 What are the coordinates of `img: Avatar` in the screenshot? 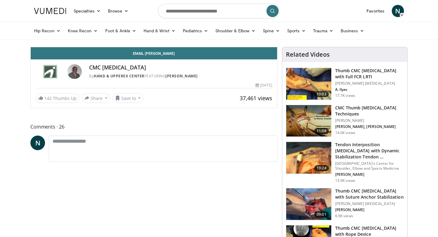 It's located at (74, 71).